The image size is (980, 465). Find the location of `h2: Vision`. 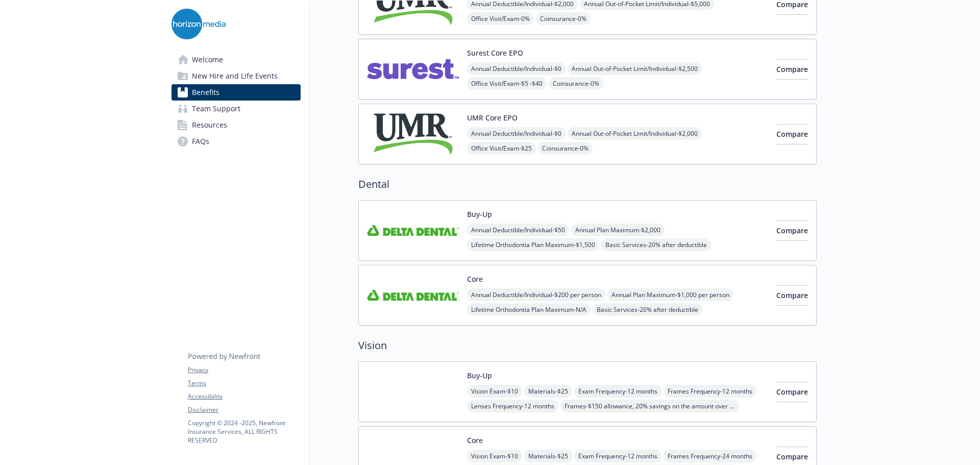

h2: Vision is located at coordinates (588, 346).